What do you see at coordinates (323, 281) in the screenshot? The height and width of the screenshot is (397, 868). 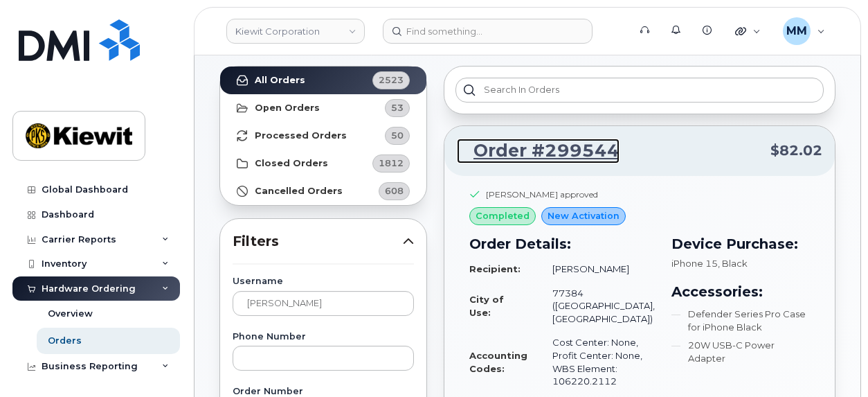 I see `label: Username` at bounding box center [323, 281].